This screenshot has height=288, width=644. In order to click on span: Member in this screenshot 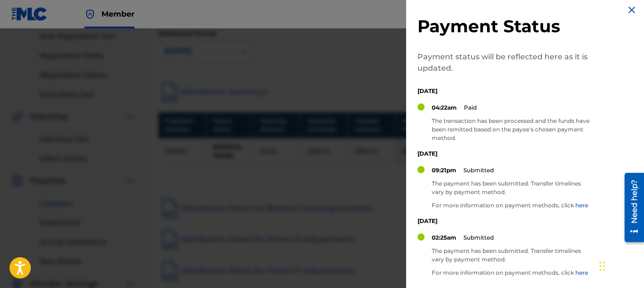, I will do `click(118, 14)`.